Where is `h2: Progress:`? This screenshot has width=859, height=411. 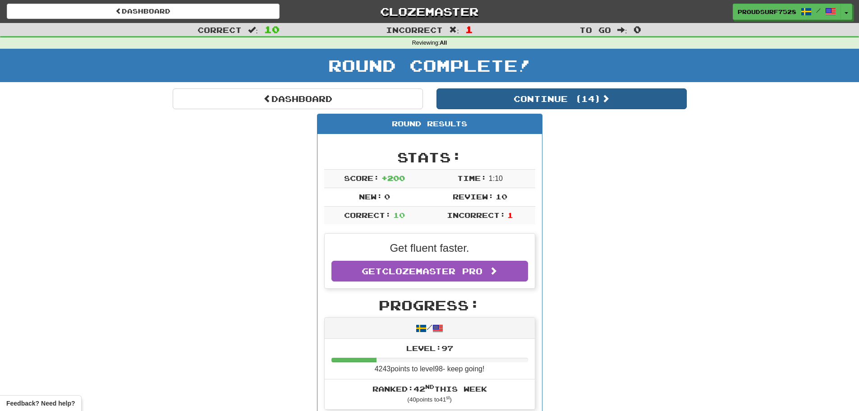
h2: Progress: is located at coordinates (430, 305).